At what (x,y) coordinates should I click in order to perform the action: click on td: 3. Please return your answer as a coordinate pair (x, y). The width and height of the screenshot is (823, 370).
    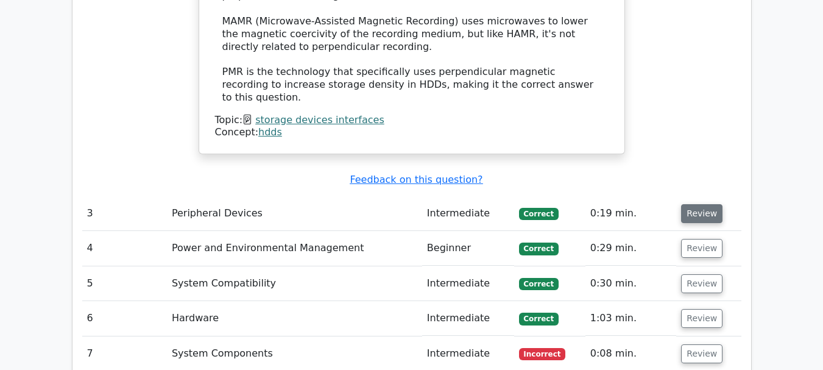
    Looking at the image, I should click on (124, 213).